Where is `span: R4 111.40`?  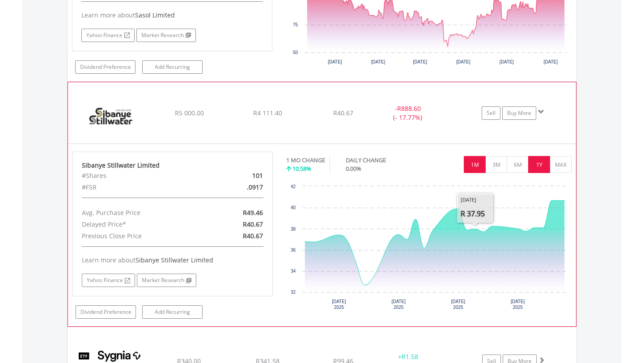
span: R4 111.40 is located at coordinates (267, 112).